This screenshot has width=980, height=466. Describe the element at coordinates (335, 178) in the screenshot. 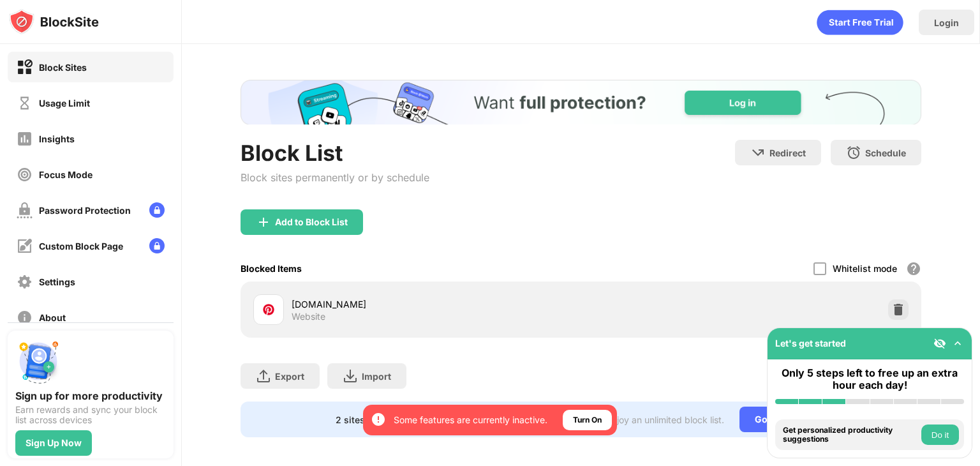

I see `div: Block sites permanently or by schedule` at that location.